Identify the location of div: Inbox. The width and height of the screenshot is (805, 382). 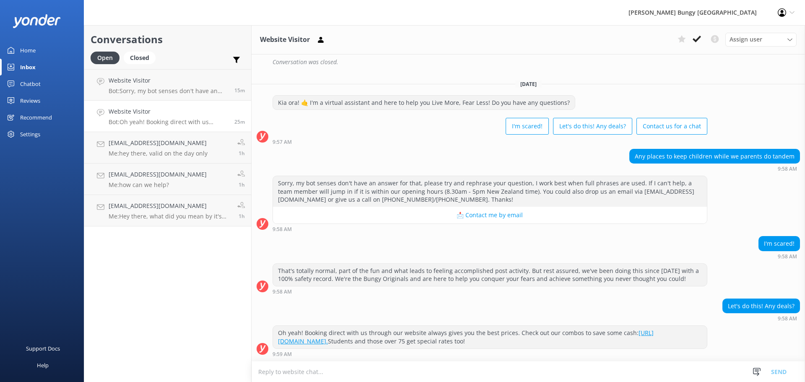
(28, 67).